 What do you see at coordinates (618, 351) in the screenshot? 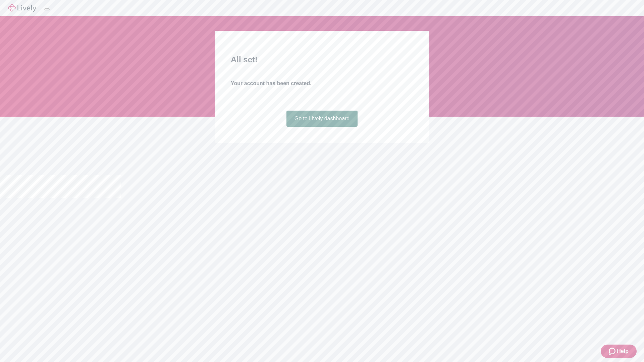
I see `button: Zendesk support iconHelp` at bounding box center [618, 351].